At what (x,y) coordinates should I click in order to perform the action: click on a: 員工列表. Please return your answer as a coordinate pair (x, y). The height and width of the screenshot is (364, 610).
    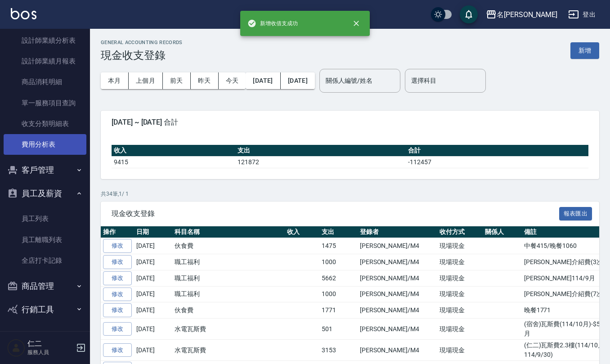
    Looking at the image, I should click on (45, 219).